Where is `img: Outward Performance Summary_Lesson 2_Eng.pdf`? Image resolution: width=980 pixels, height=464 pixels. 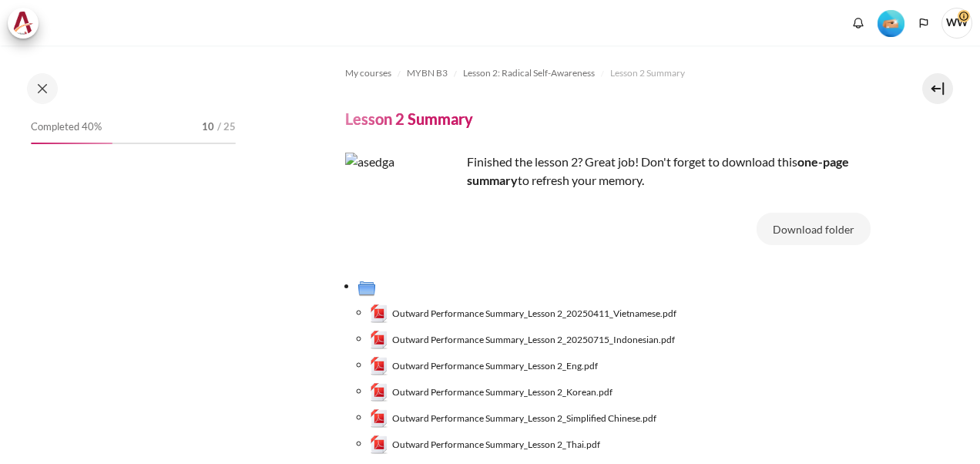 img: Outward Performance Summary_Lesson 2_Eng.pdf is located at coordinates (379, 367).